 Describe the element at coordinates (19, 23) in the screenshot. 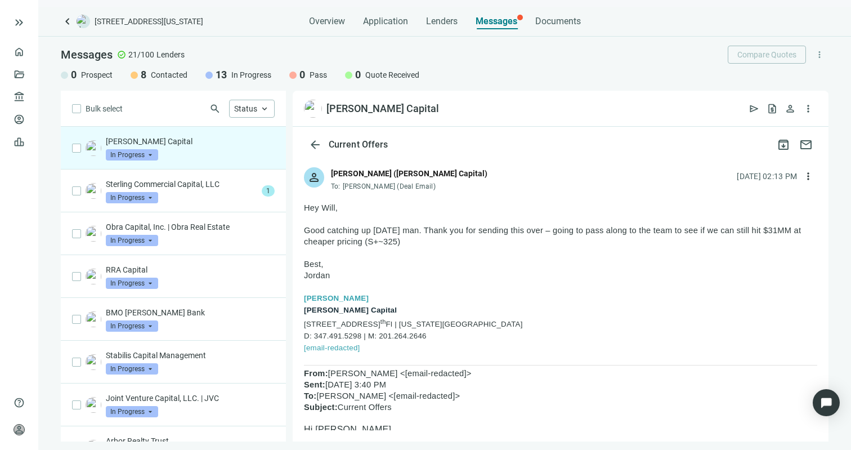

I see `button: keyboard_double_arrow_right` at that location.